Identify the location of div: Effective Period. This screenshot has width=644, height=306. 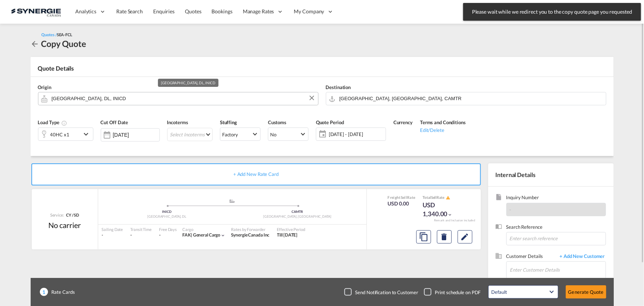
(291, 229).